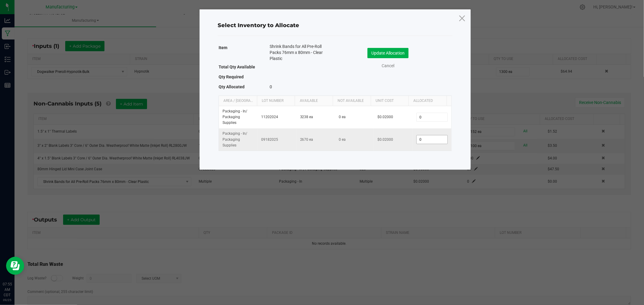  What do you see at coordinates (223, 47) in the screenshot?
I see `label: Item` at bounding box center [223, 47].